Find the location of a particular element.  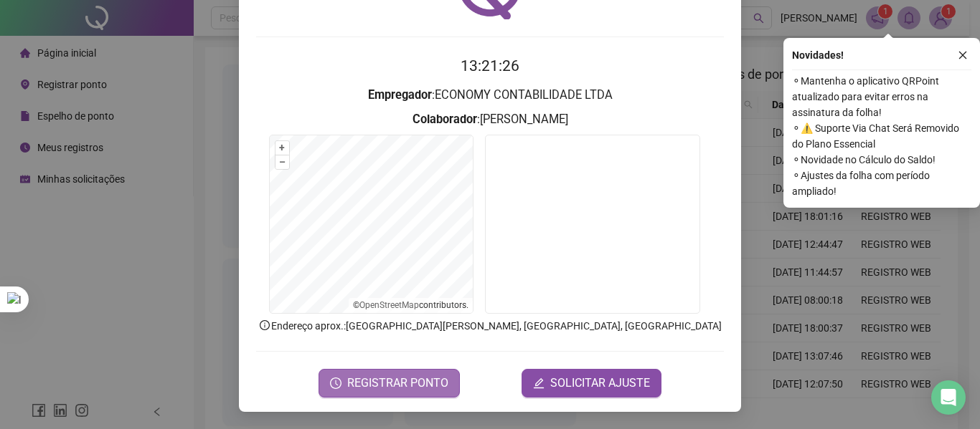

span: info-circle is located at coordinates (265, 326).